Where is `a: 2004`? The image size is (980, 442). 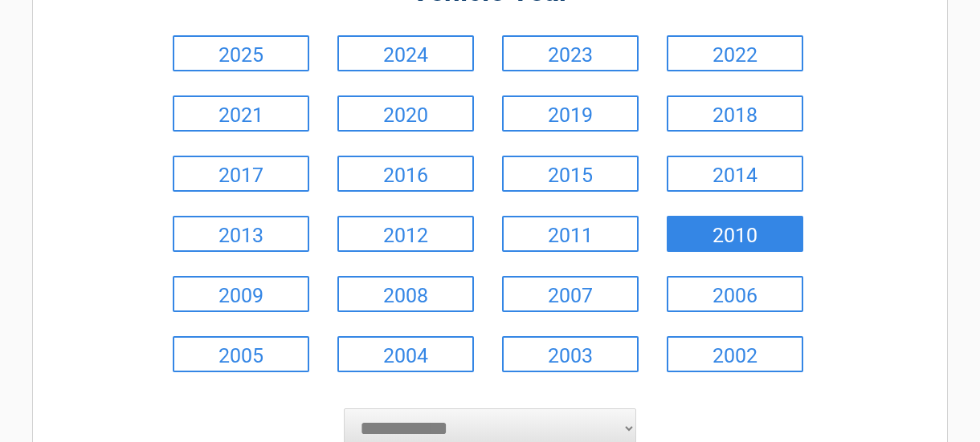 a: 2004 is located at coordinates (405, 354).